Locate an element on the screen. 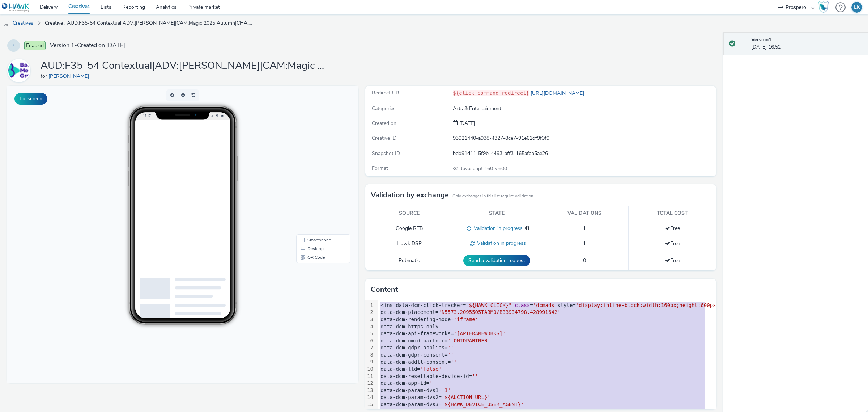  div: data-dcm-param-dvs1= is located at coordinates (549, 390).